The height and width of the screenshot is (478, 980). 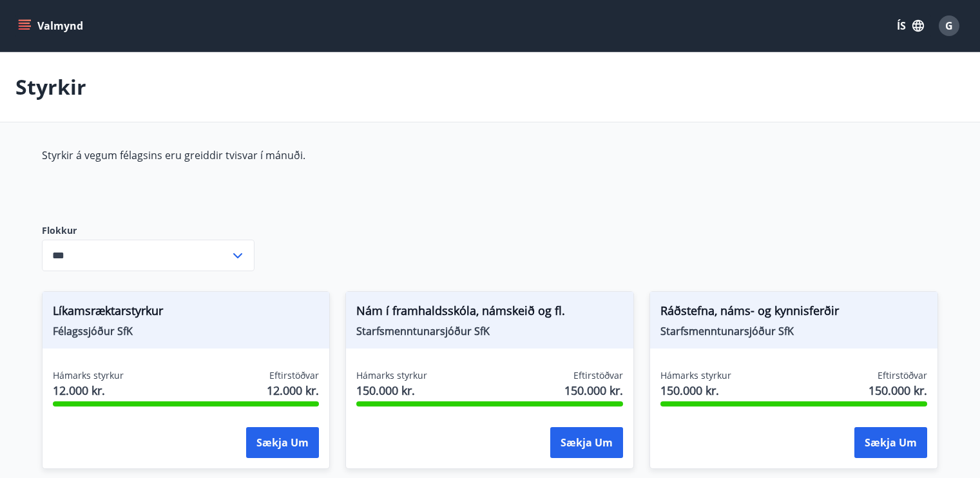 I want to click on button: menu, so click(x=52, y=25).